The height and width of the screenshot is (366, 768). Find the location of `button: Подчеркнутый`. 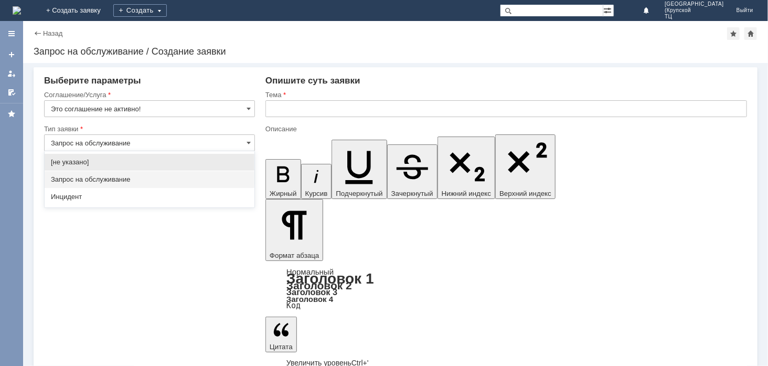

button: Подчеркнутый is located at coordinates (359, 169).